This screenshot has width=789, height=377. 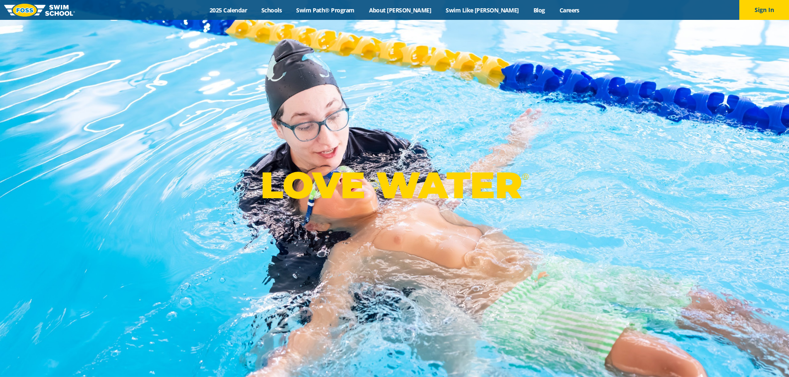 I want to click on a: 2025 Calendar, so click(x=228, y=10).